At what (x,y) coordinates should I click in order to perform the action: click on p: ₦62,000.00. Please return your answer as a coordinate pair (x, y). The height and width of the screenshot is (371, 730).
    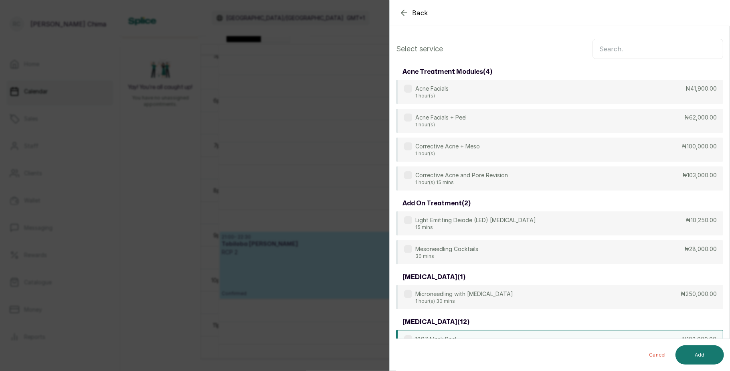
    Looking at the image, I should click on (700, 117).